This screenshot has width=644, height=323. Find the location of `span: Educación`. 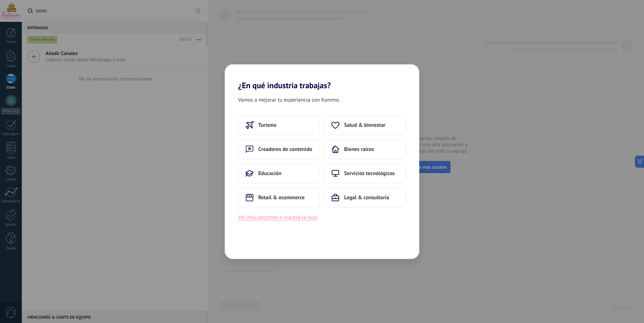

span: Educación is located at coordinates (270, 173).